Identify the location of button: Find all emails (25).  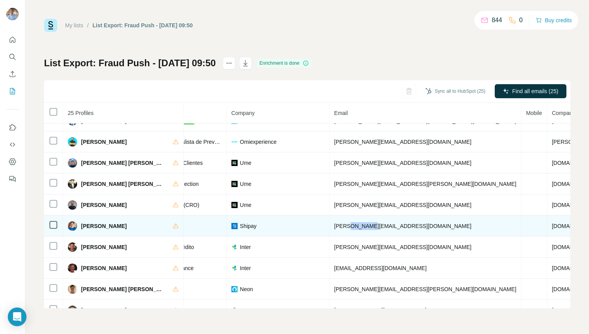
(531, 91).